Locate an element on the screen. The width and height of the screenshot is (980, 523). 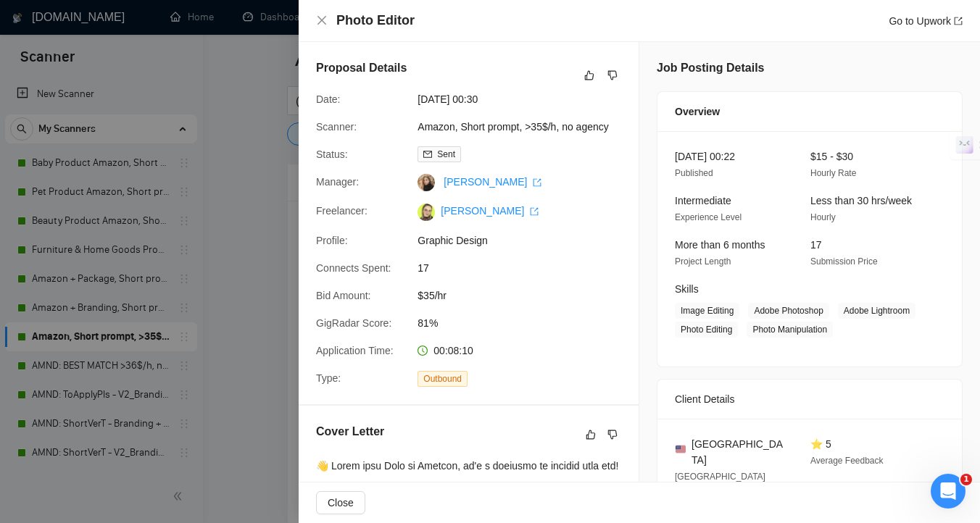
span: Adobe Lightroom is located at coordinates (876, 311).